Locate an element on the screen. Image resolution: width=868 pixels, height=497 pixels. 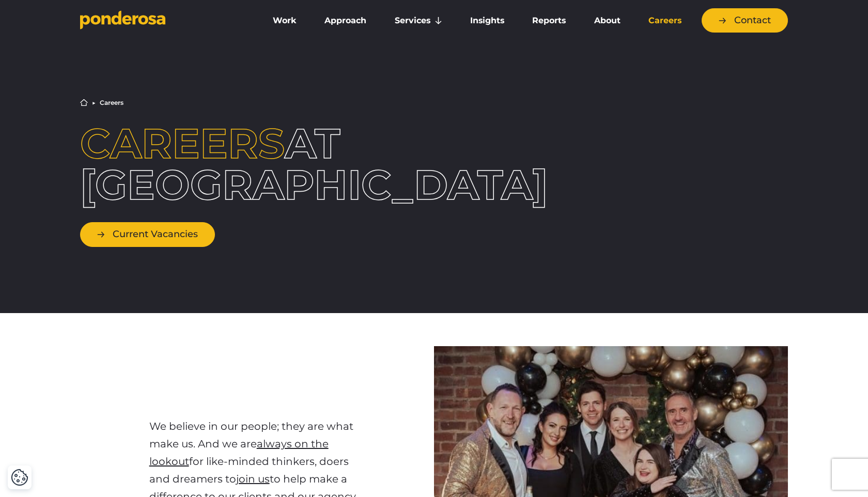
img: Revisit consent button is located at coordinates (20, 477).